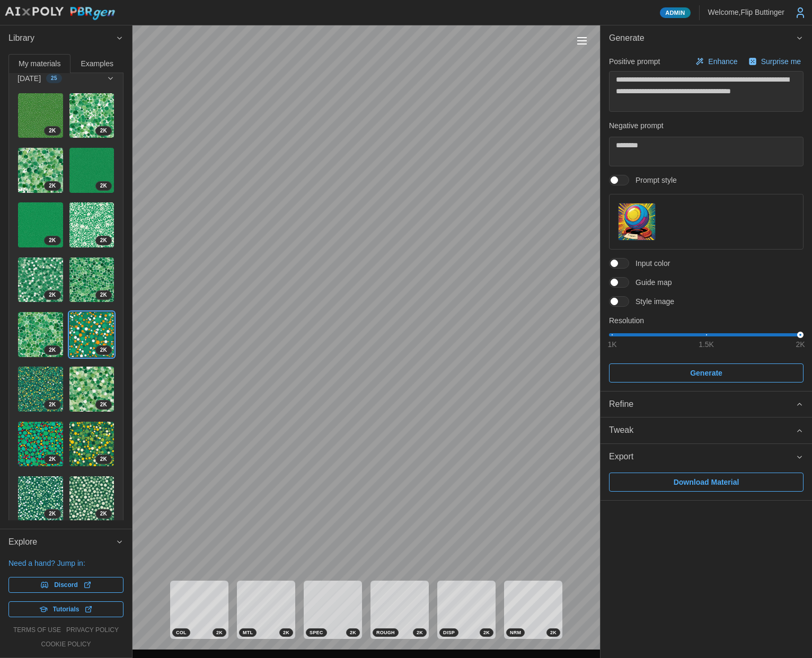 Image resolution: width=812 pixels, height=658 pixels. I want to click on a: wjOUUv6aa6IhILAbnF8Q2K, so click(40, 499).